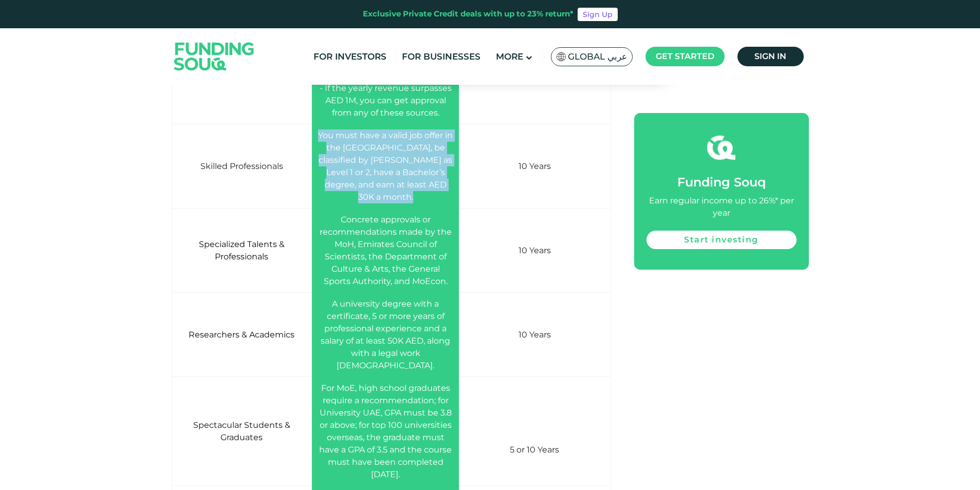  Describe the element at coordinates (241, 431) in the screenshot. I see `span: Spectacular Students & Graduates` at that location.